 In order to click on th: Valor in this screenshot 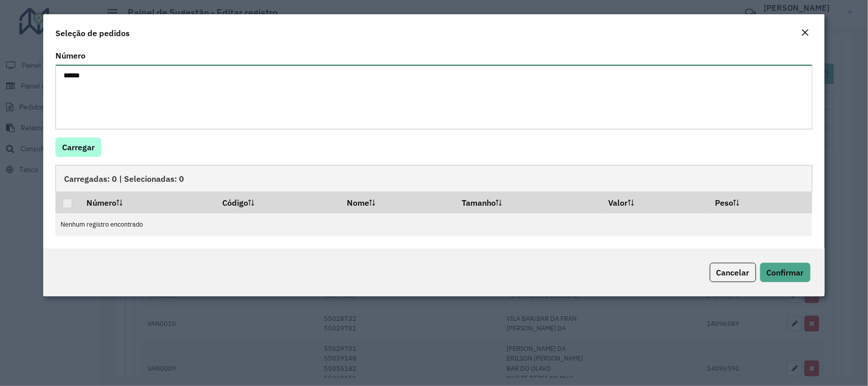, I will do `click(655, 202)`.